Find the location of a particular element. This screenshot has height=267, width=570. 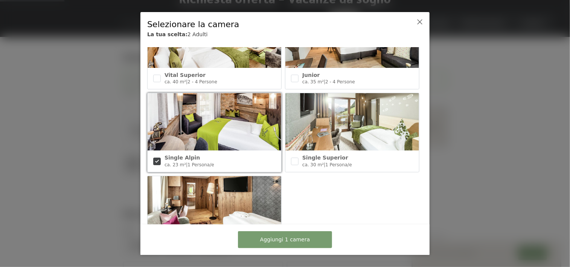

span: Single Superior is located at coordinates (325, 157).